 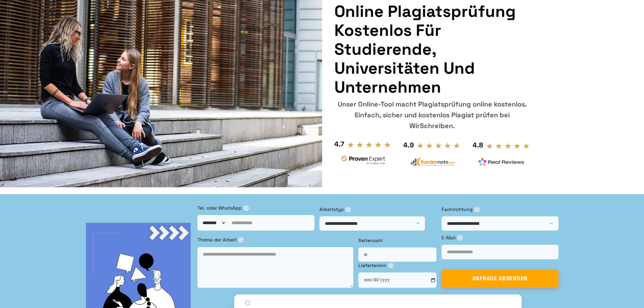 What do you see at coordinates (256, 208) in the screenshot?
I see `label: Tel. oder WhatsApp` at bounding box center [256, 208].